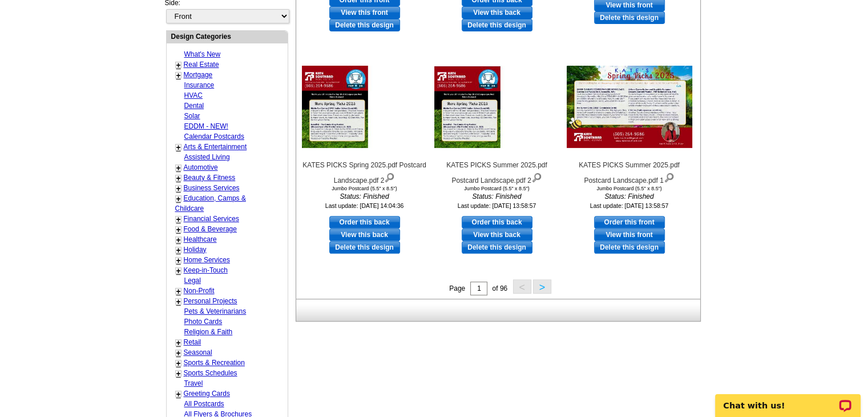 The width and height of the screenshot is (868, 417). Describe the element at coordinates (365, 173) in the screenshot. I see `div: KATES PICKS Spring 2025.pdf Postcard Landscape.pdf 2` at that location.